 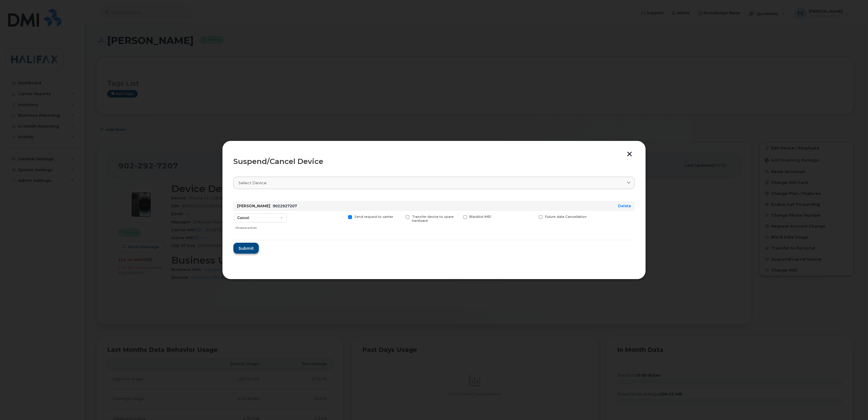 I want to click on span: Future date Cancellation, so click(x=566, y=217).